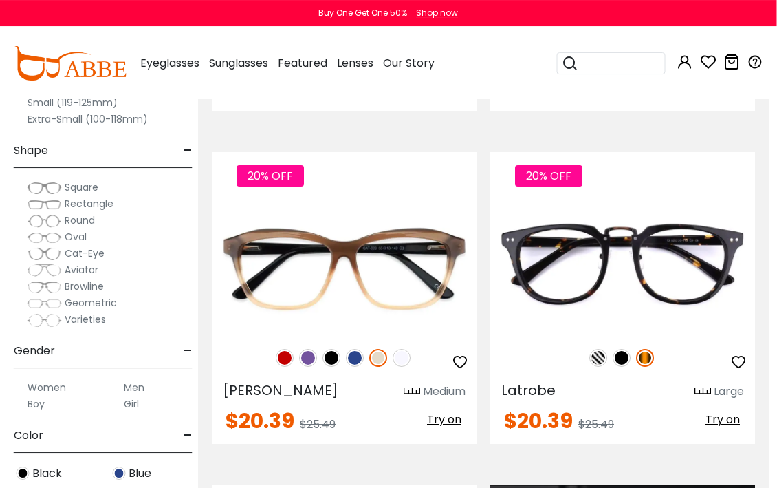 This screenshot has height=488, width=777. What do you see at coordinates (47, 473) in the screenshot?
I see `span: Black` at bounding box center [47, 473].